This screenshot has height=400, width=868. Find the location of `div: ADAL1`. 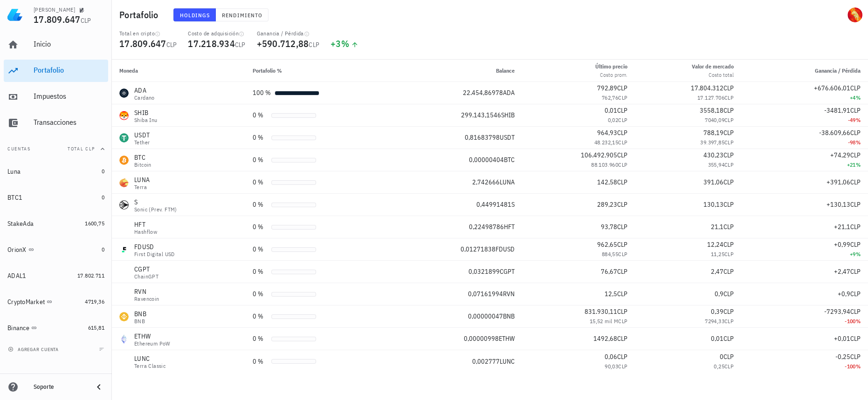

div: ADAL1 is located at coordinates (17, 276).